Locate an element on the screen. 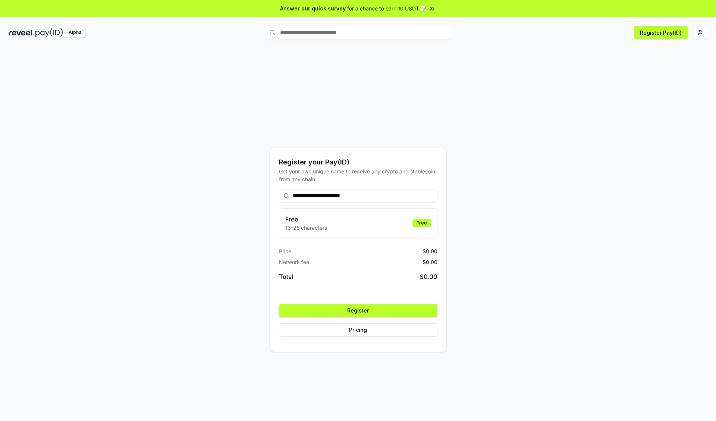 The image size is (716, 421). div: Alpha is located at coordinates (75, 32).